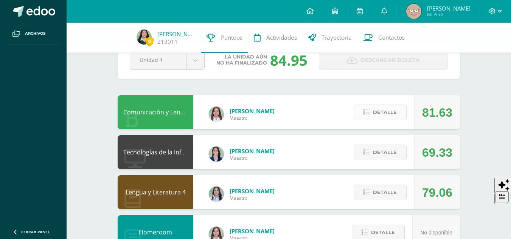 Image resolution: width=511 pixels, height=239 pixels. I want to click on span: La unidad aún no ha finalizado, so click(242, 60).